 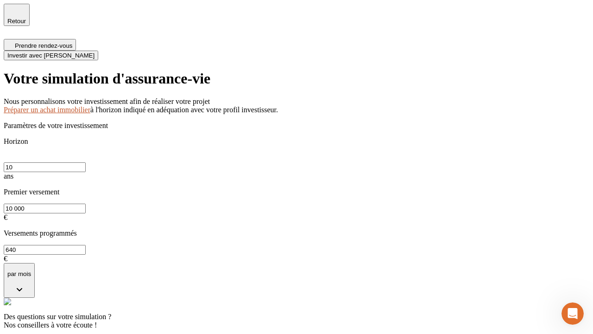 What do you see at coordinates (297, 141) in the screenshot?
I see `p: Horizon` at bounding box center [297, 141].